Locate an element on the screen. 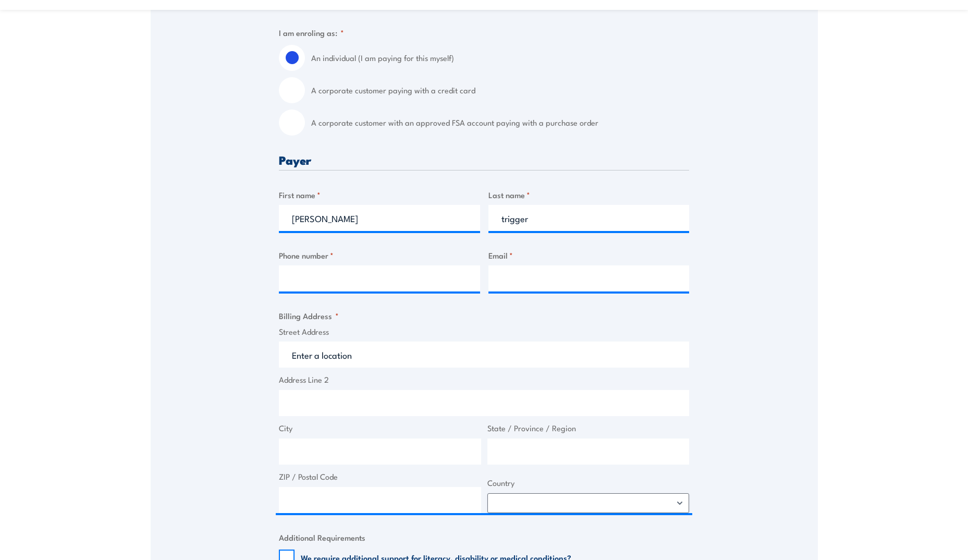  label: Last name is located at coordinates (589, 194).